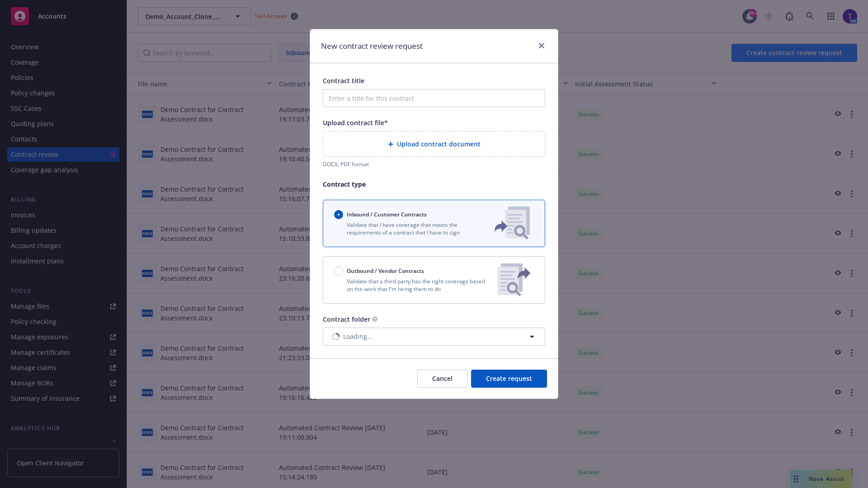  Describe the element at coordinates (509, 379) in the screenshot. I see `span: Create request` at that location.